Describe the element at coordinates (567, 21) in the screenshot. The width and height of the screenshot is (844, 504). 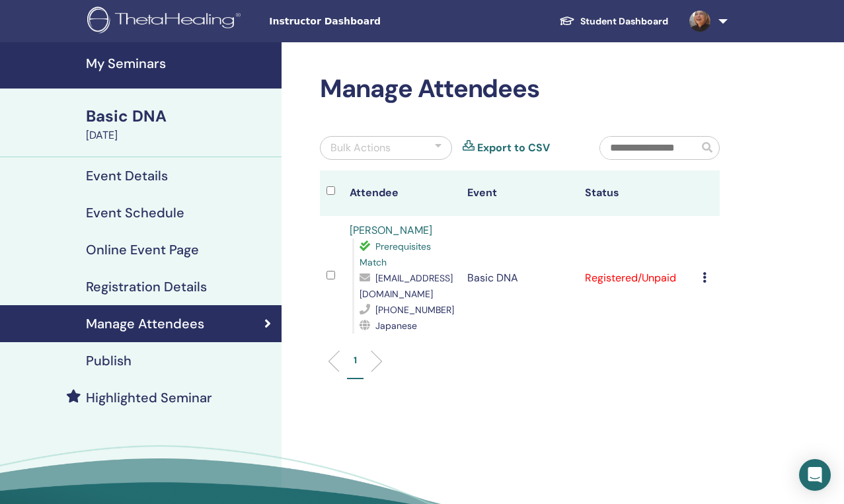
I see `img: graduation-cap-white.svg` at that location.